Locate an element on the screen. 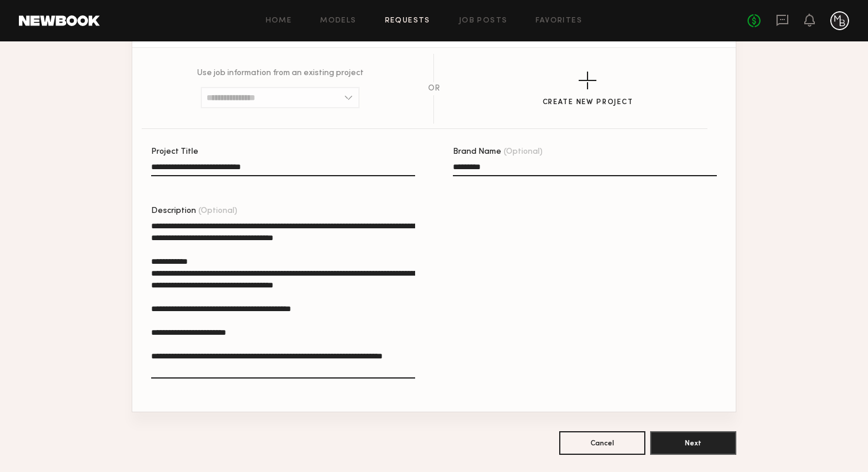 The width and height of the screenshot is (868, 472). button: Next is located at coordinates (694, 443).